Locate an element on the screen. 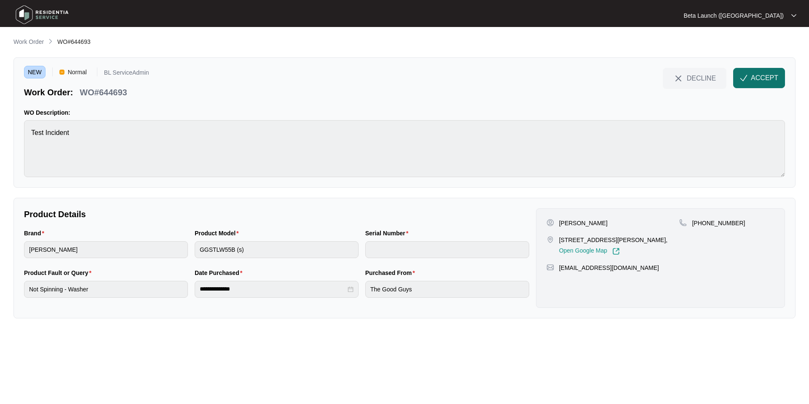 The height and width of the screenshot is (404, 809). input: Brand is located at coordinates (106, 249).